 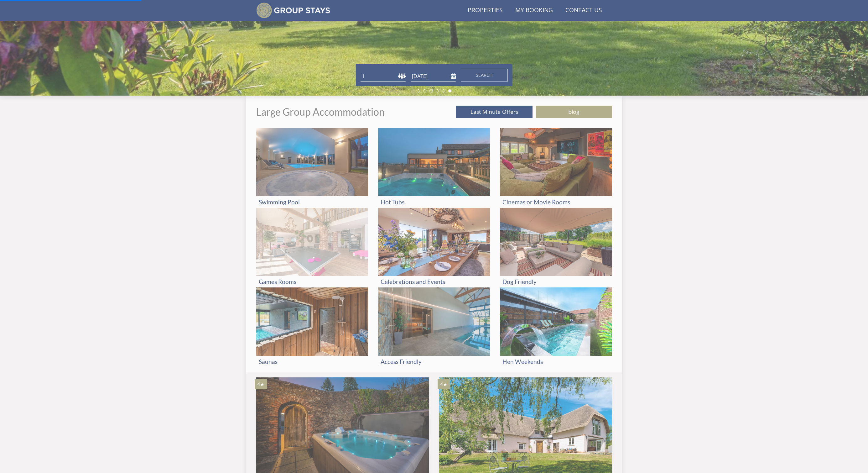 I want to click on a: 'Cinemas or Movie Rooms' - Large Group Accommodation Holiday Ideas Cinemas or Movie Rooms, so click(x=556, y=167).